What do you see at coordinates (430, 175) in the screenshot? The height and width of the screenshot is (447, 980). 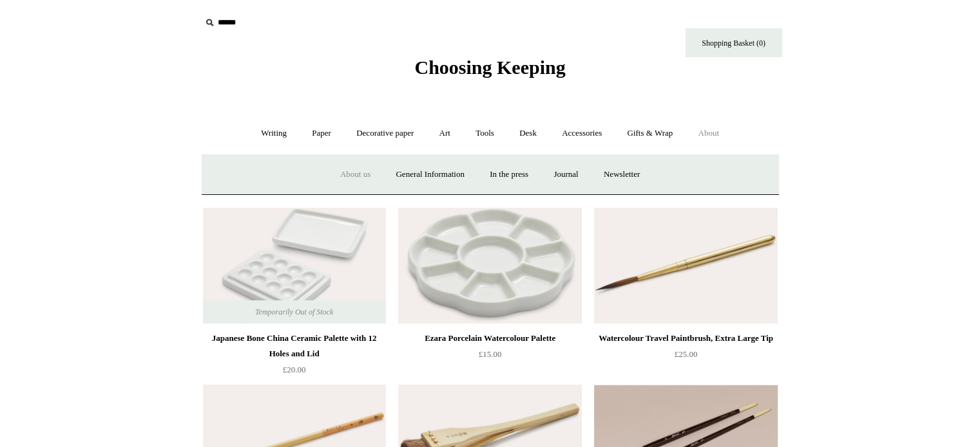 I see `a: General Information` at bounding box center [430, 175].